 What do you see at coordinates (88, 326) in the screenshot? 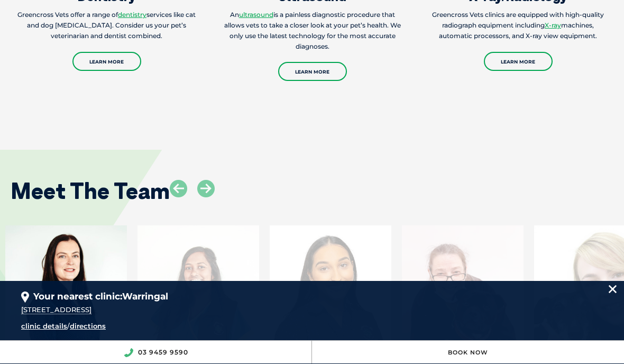
I see `a: directions` at bounding box center [88, 326].